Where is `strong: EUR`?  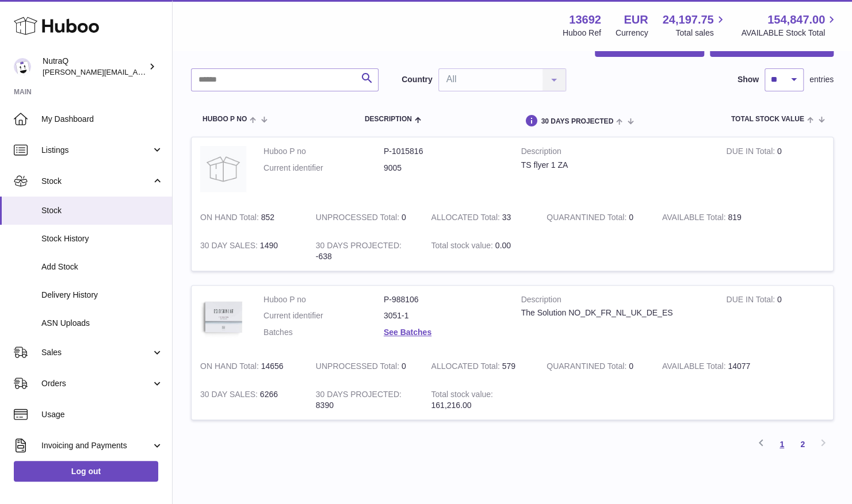 strong: EUR is located at coordinates (636, 20).